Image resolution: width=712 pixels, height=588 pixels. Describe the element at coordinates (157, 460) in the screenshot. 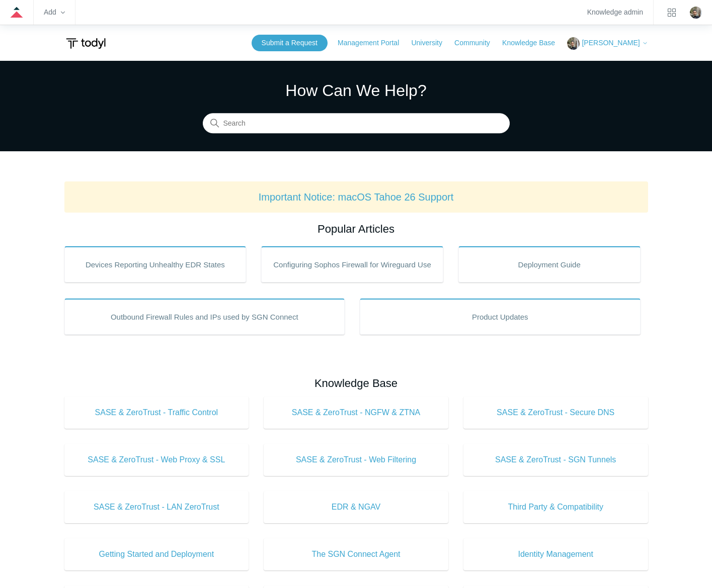

I see `a: SASE & ZeroTrust - Web Proxy & SSL` at that location.